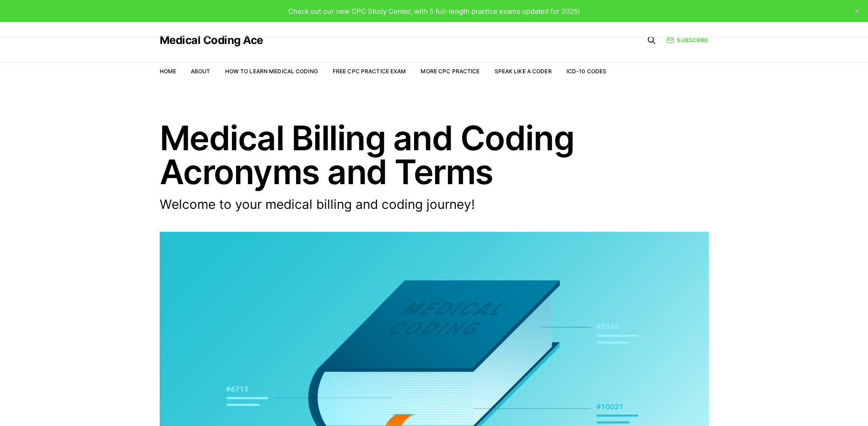  What do you see at coordinates (857, 11) in the screenshot?
I see `button: close` at bounding box center [857, 11].